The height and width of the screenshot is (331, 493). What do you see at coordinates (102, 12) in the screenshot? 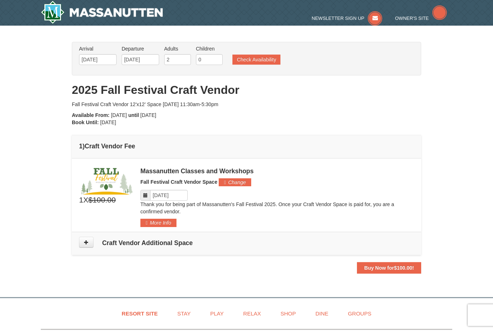
I see `img: Massanutten Resort Logo` at bounding box center [102, 12].